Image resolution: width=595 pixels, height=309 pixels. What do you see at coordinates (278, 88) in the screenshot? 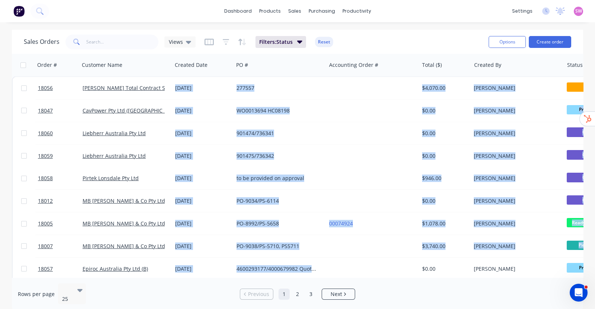
I see `div: 277557` at bounding box center [278, 88].